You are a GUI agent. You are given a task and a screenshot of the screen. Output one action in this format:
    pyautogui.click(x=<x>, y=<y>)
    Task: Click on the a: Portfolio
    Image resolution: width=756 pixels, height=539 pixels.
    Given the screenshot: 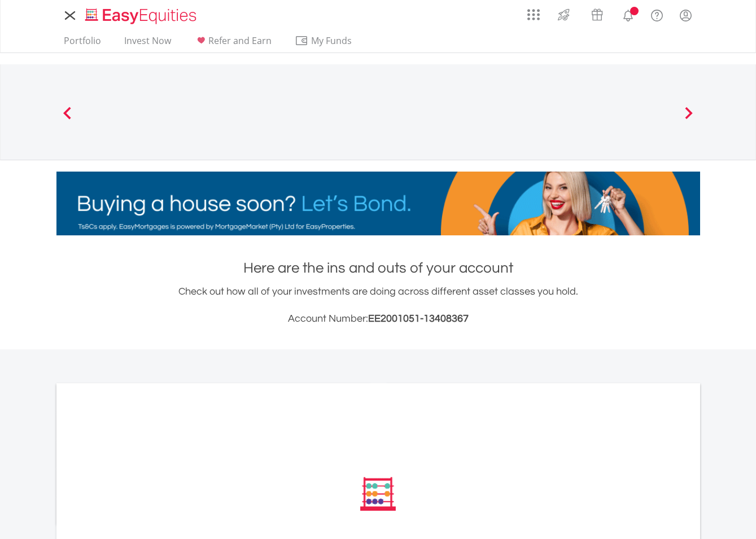 What is the action you would take?
    pyautogui.click(x=82, y=44)
    